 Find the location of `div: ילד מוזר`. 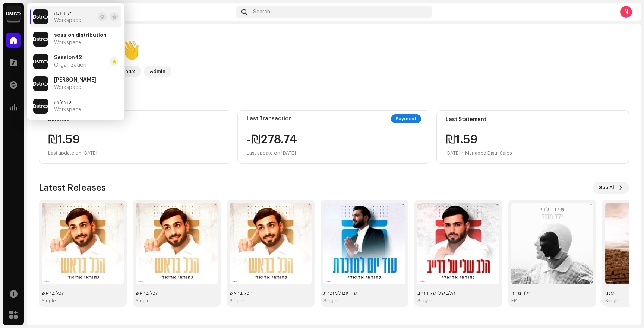

div: ילד מוזר is located at coordinates (552, 293).